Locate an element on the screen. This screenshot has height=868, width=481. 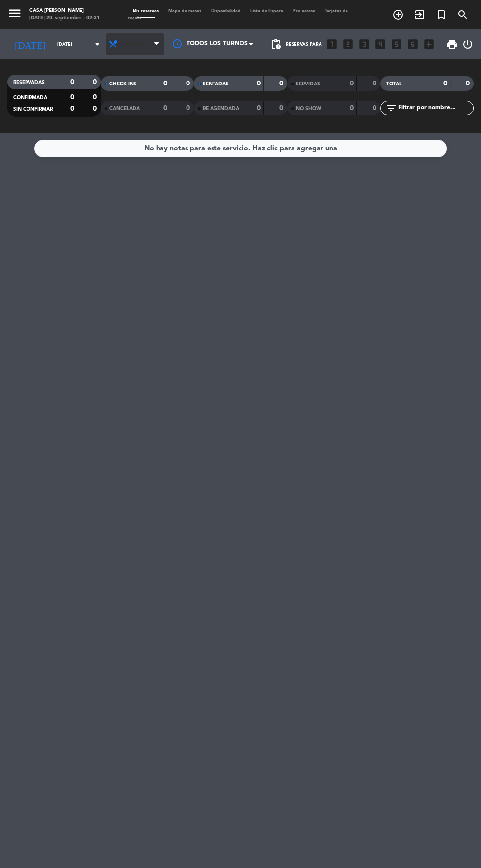
i: menu is located at coordinates (15, 13).